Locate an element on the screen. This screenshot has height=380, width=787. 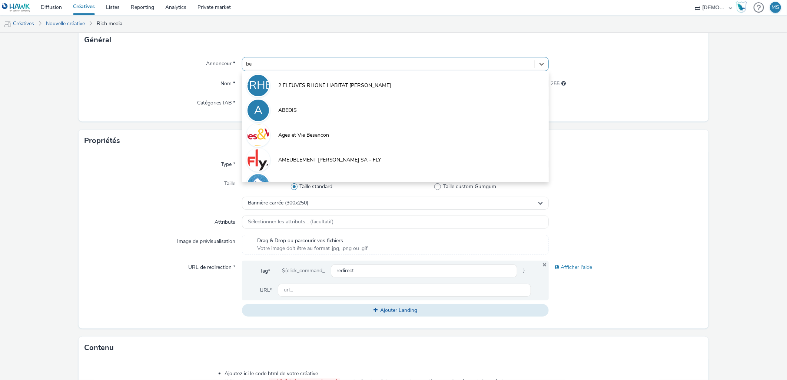
img: Ages et Vie Besancon is located at coordinates (258, 135).